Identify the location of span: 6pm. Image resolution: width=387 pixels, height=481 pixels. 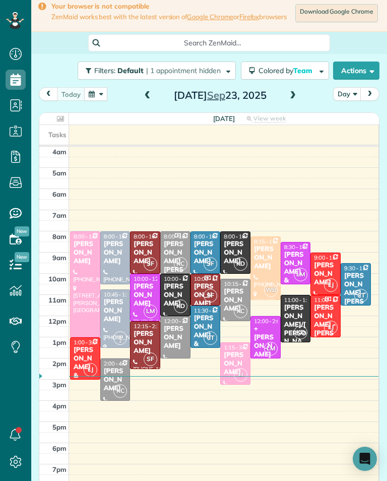
(59, 448).